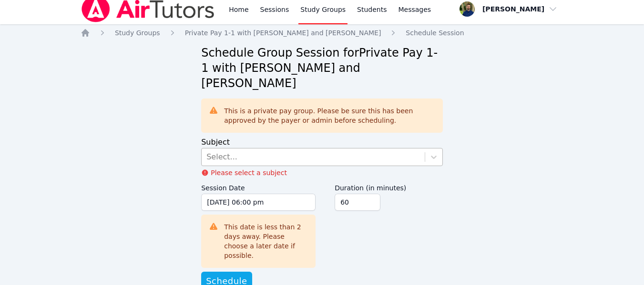  Describe the element at coordinates (414, 9) in the screenshot. I see `span: Messages` at that location.